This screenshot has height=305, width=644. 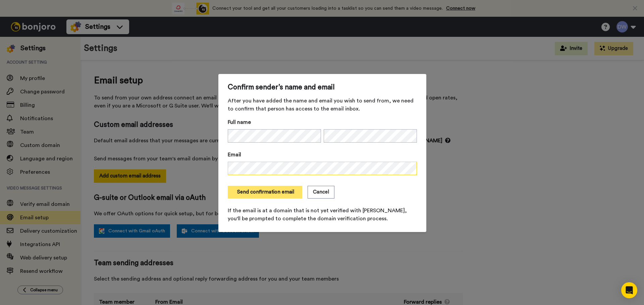 I want to click on span: After you have added the name and email you wish to send from, we need to confirm that person has..., so click(x=322, y=105).